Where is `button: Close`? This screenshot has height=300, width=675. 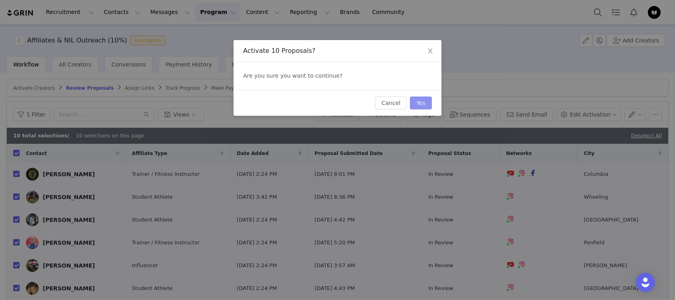 button: Close is located at coordinates (430, 51).